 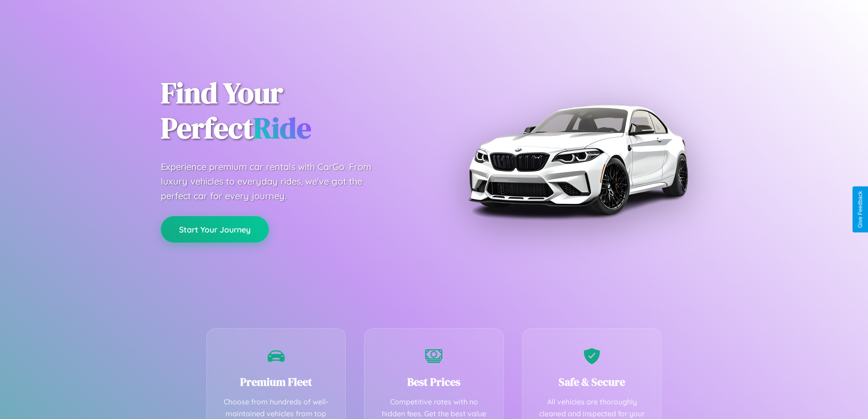 I want to click on h1: Find Your Perfect, so click(x=291, y=111).